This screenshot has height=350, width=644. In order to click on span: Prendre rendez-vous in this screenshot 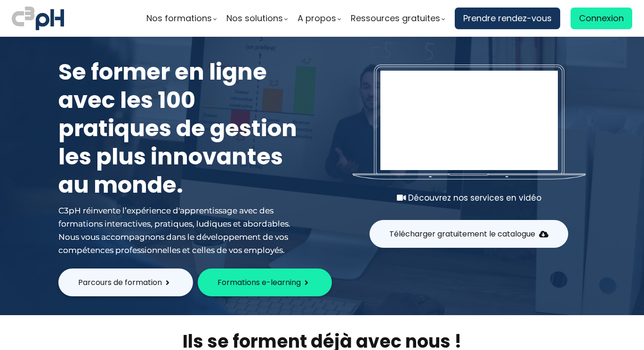, I will do `click(508, 19)`.